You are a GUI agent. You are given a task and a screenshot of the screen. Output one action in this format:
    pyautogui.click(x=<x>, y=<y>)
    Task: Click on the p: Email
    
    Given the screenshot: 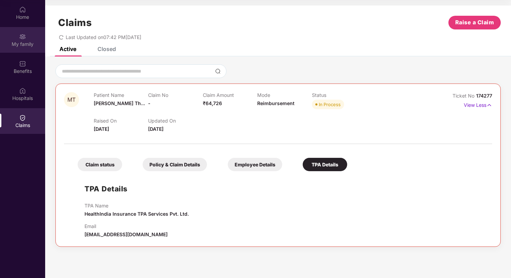 What is the action you would take?
    pyautogui.click(x=126, y=226)
    